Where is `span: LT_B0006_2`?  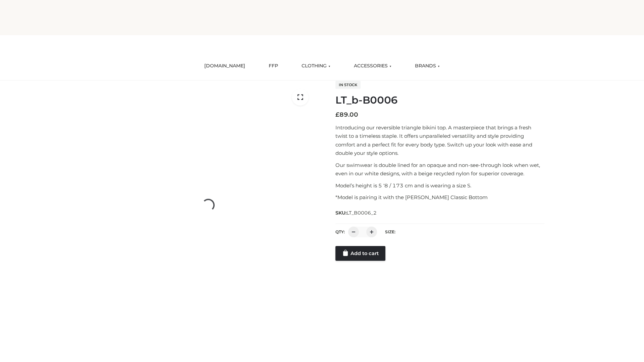 span: LT_B0006_2 is located at coordinates (362, 213).